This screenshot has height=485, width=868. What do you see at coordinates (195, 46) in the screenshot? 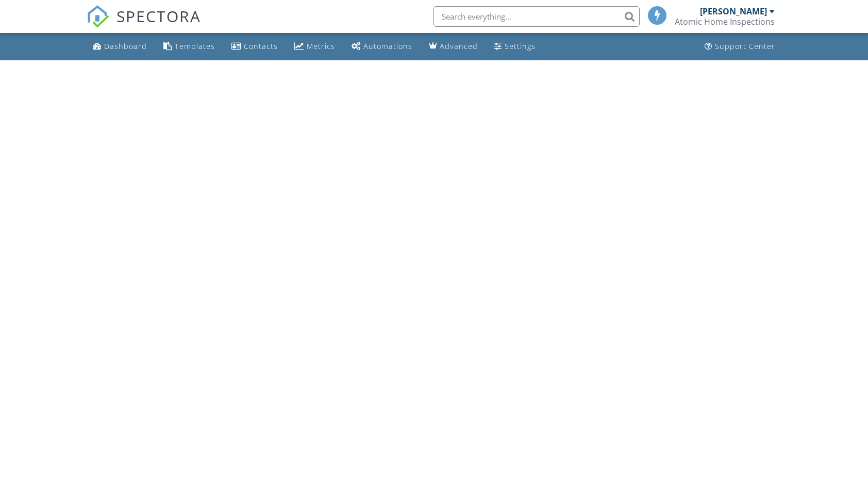
I see `div: Templates` at bounding box center [195, 46].